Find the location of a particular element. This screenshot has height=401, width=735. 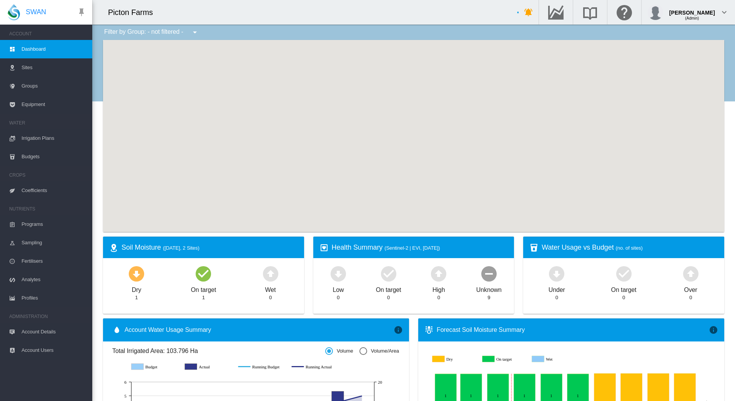

div: Forecast Soil Moisture Summary is located at coordinates (572, 330).